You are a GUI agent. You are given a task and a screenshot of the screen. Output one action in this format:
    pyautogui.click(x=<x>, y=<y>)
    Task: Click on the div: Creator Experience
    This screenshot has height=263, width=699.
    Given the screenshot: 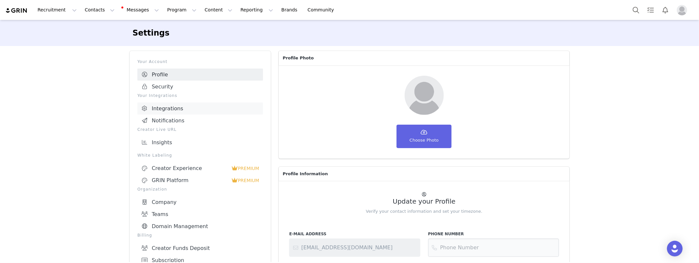 What is the action you would take?
    pyautogui.click(x=186, y=168)
    